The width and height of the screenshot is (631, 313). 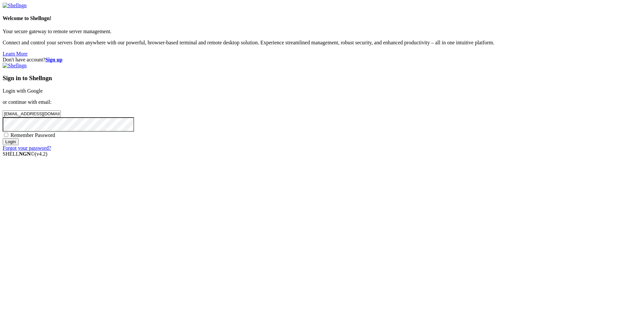 I want to click on strong: Sign up, so click(x=54, y=59).